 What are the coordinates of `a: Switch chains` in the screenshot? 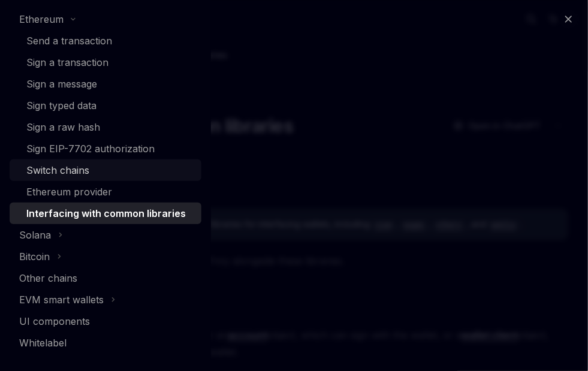 It's located at (105, 171).